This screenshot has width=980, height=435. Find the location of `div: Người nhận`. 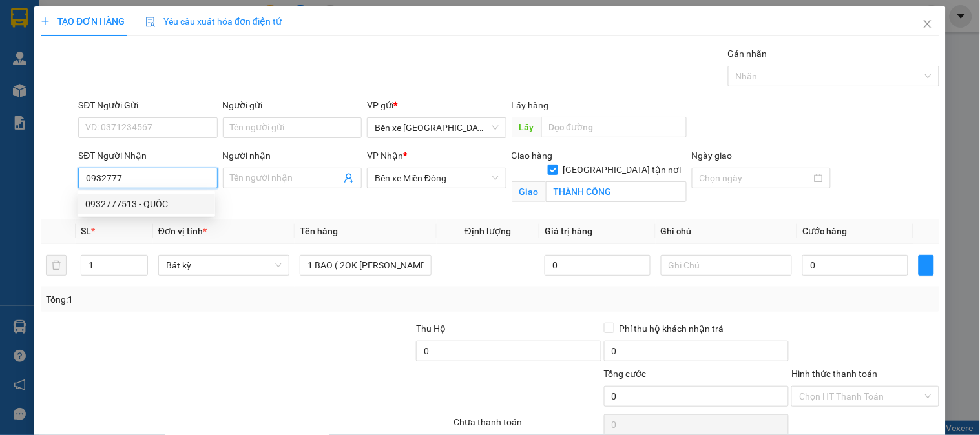

div: Người nhận is located at coordinates (292, 156).